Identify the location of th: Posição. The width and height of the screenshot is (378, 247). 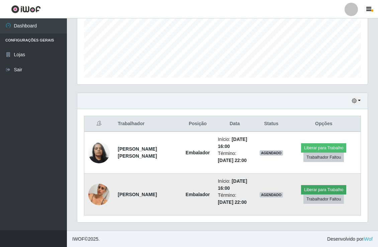
(198, 124).